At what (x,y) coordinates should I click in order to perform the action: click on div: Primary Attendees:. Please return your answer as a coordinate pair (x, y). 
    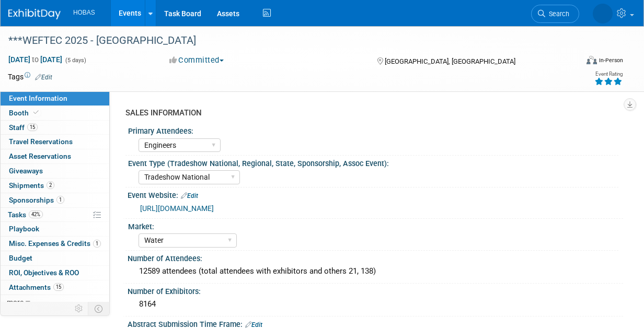
    Looking at the image, I should click on (373, 130).